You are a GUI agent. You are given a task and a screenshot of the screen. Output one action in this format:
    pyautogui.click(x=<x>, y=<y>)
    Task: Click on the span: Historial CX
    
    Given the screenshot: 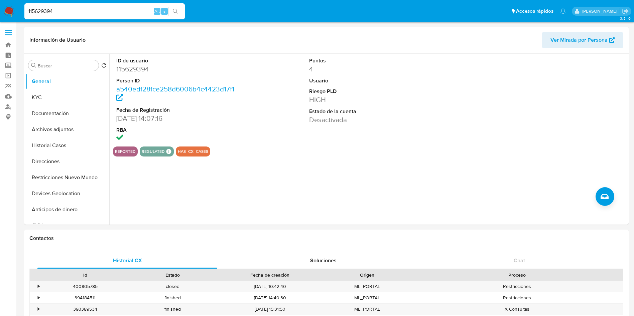 What is the action you would take?
    pyautogui.click(x=127, y=261)
    